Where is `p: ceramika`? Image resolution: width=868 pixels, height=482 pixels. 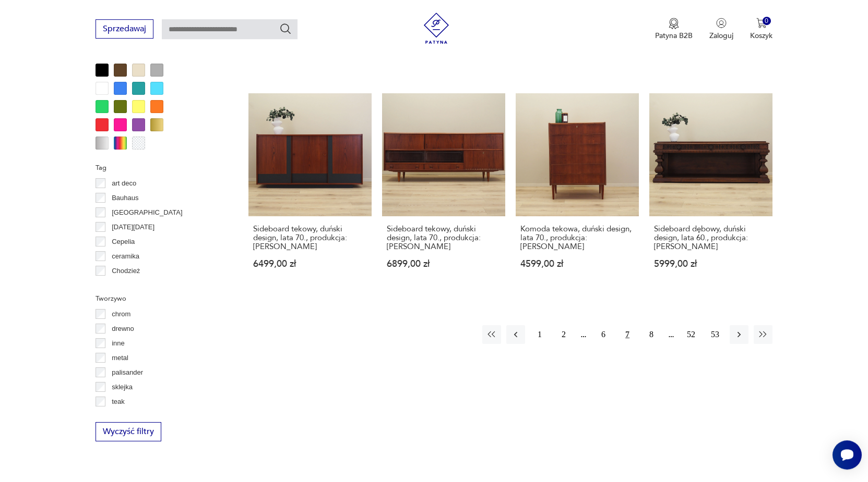
p: ceramika is located at coordinates (125, 257).